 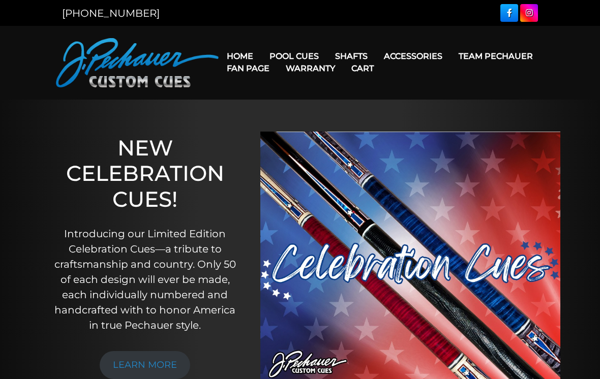 What do you see at coordinates (496, 56) in the screenshot?
I see `a: Team Pechauer` at bounding box center [496, 56].